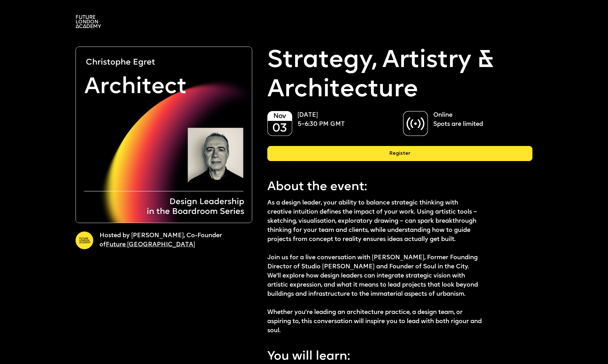 This screenshot has height=364, width=608. I want to click on img: A logo saying in 3 lines: Future London Academy, so click(88, 22).